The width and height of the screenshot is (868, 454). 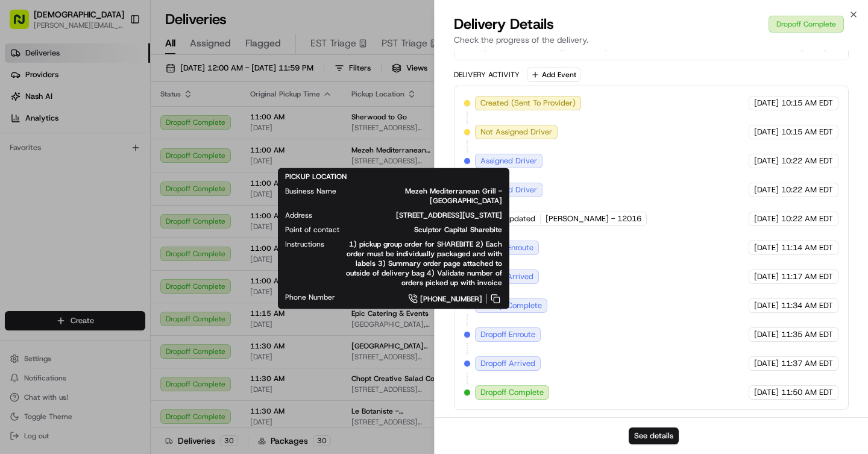 What do you see at coordinates (97, 132) in the screenshot?
I see `div: We're available if you need us!` at bounding box center [97, 132].